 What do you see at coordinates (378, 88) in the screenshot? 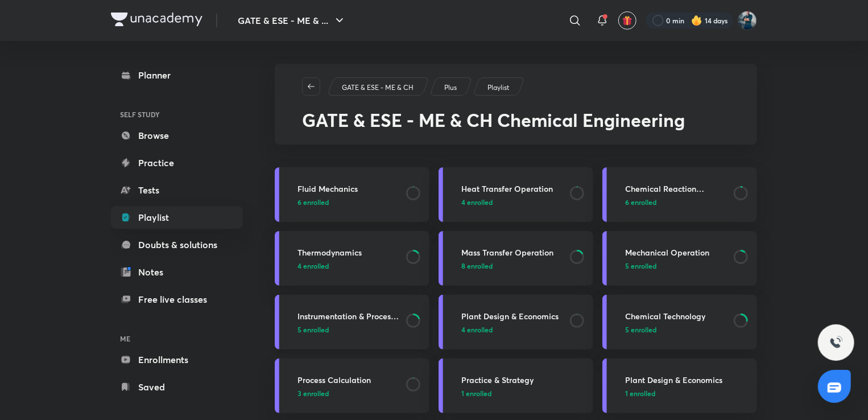
I see `p: GATE & ESE - ME & CH` at bounding box center [378, 88].